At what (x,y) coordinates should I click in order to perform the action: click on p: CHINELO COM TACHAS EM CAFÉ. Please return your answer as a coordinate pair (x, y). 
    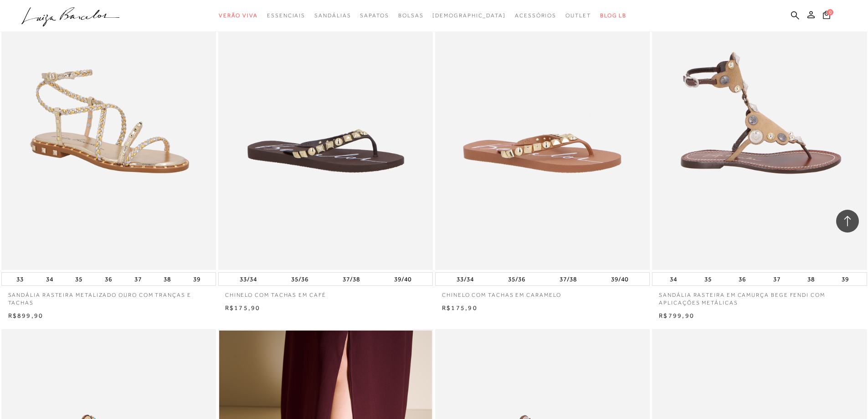
    Looking at the image, I should click on (326, 292).